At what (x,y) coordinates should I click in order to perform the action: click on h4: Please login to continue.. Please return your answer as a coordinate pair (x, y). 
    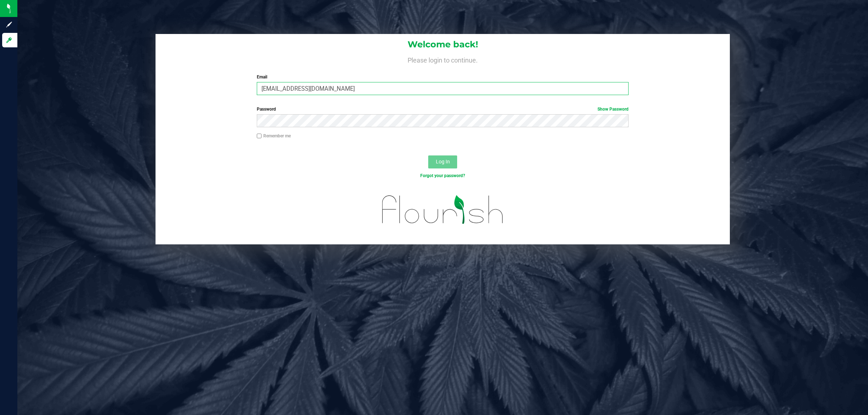
    Looking at the image, I should click on (443, 59).